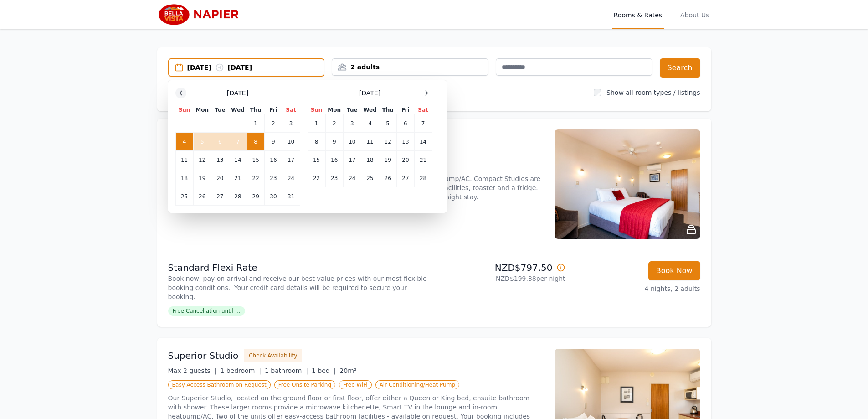 The width and height of the screenshot is (868, 419). What do you see at coordinates (207, 311) in the screenshot?
I see `span: Free Cancellation until ...` at bounding box center [207, 311].